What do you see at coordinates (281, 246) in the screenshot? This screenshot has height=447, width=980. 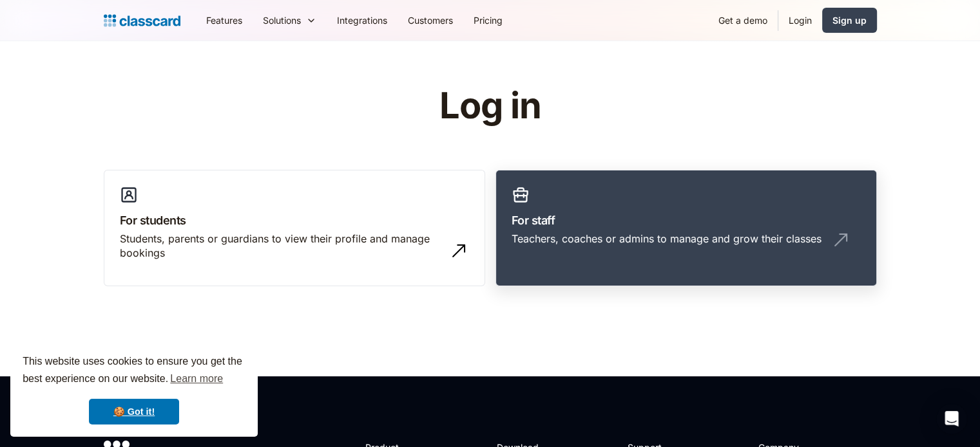 I see `div: Students, parents or guardians to view their profile and manage bookings` at bounding box center [281, 246].